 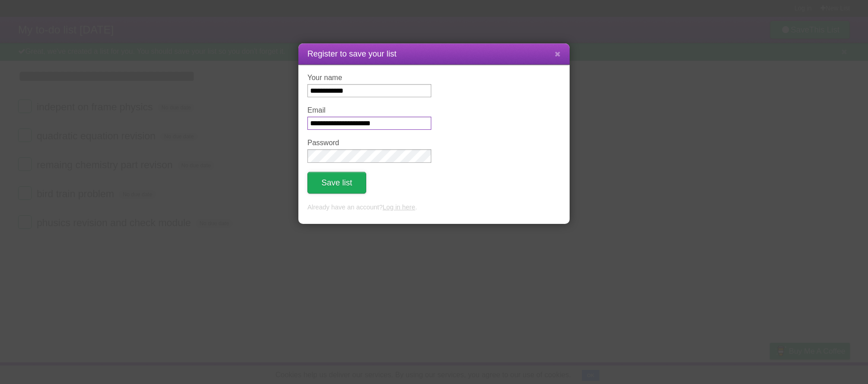 I want to click on label: Password, so click(x=369, y=143).